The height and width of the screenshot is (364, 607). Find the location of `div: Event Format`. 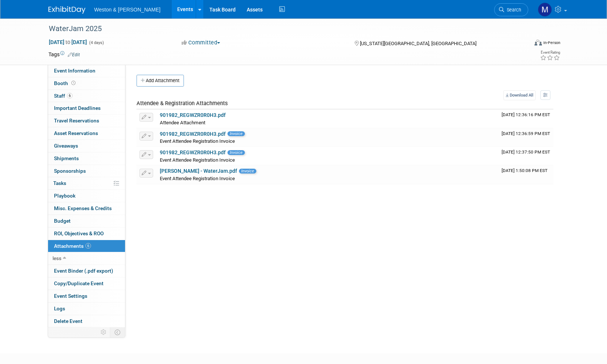

div: Event Format is located at coordinates (522, 44).